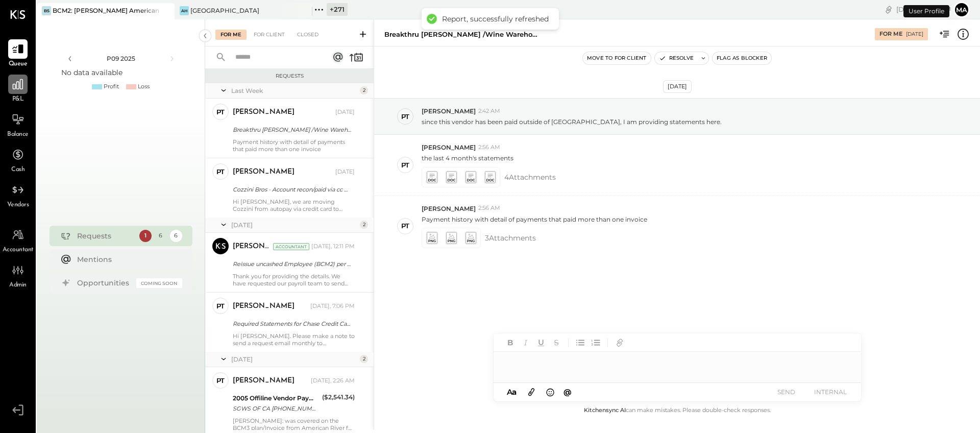 This screenshot has width=980, height=433. I want to click on div: Payment history with detail of payments that paid more than one invoice, so click(293, 146).